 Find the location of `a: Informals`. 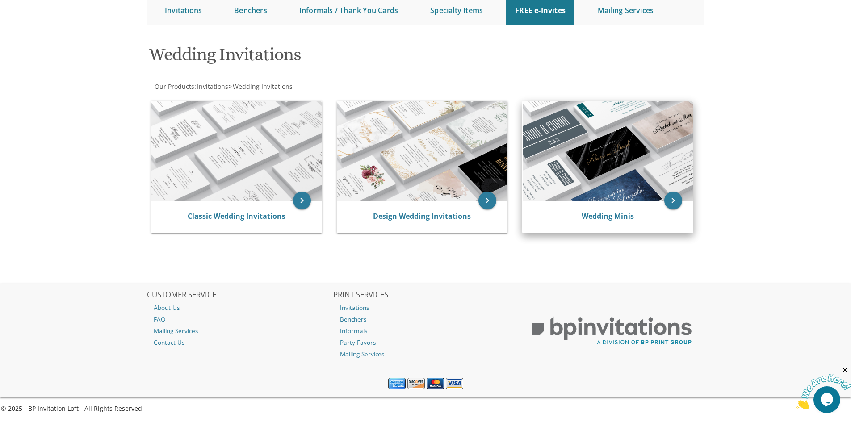

a: Informals is located at coordinates (426, 331).